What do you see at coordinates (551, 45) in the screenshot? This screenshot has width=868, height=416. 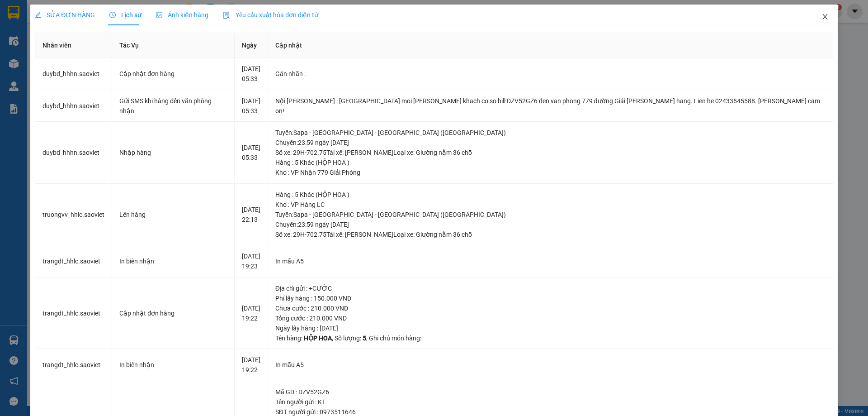 I see `th: Cập nhật` at bounding box center [551, 45].